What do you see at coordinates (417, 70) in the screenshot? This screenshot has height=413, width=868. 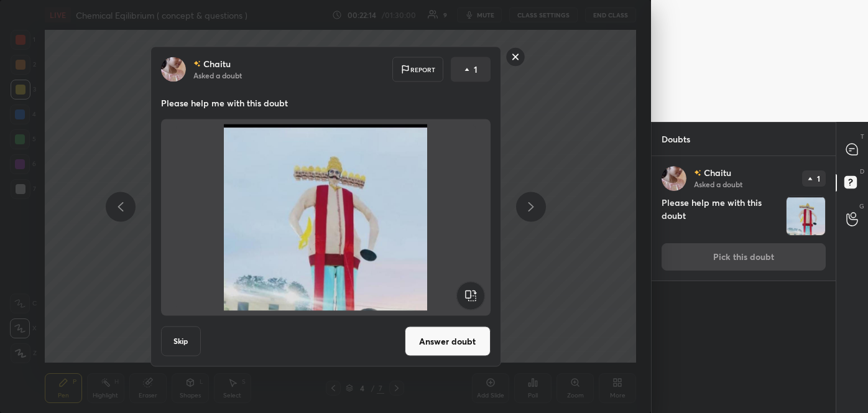 I see `div: Report` at bounding box center [417, 70].